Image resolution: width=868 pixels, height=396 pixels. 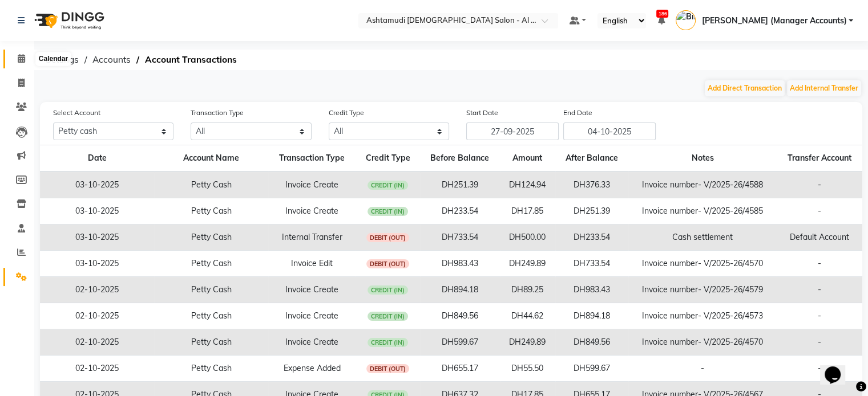 I want to click on td: DH17.85, so click(x=527, y=212).